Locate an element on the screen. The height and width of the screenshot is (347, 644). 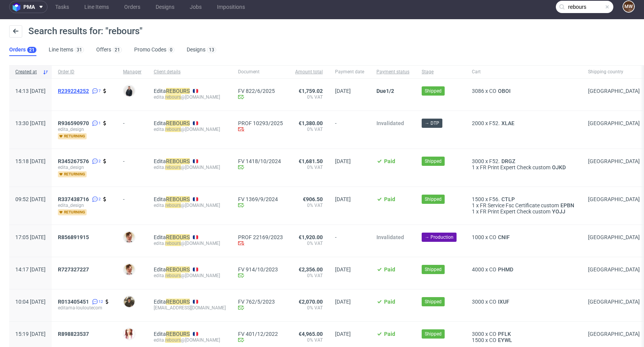
a: FV 1418/10/2024 is located at coordinates (261, 162).